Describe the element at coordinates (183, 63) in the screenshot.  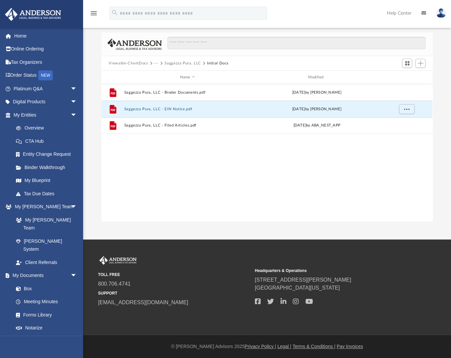
I see `button: Saggezza Pura, LLC` at that location.